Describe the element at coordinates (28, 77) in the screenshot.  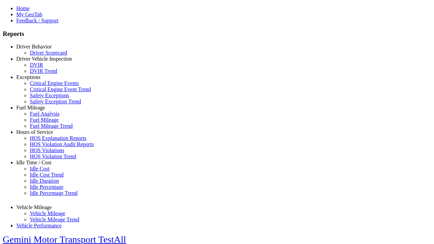
I see `a: Exceptions` at that location.